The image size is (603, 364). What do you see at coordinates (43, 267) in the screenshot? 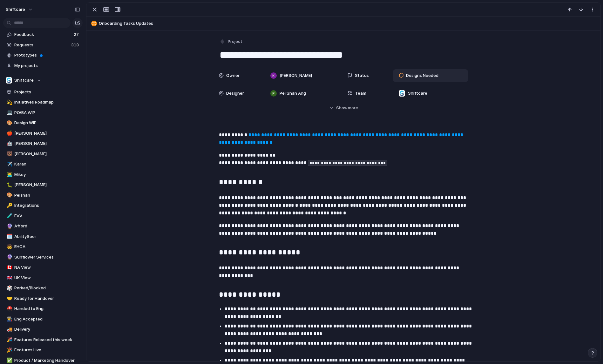
I see `div: 🇨🇦NA View` at bounding box center [43, 267].